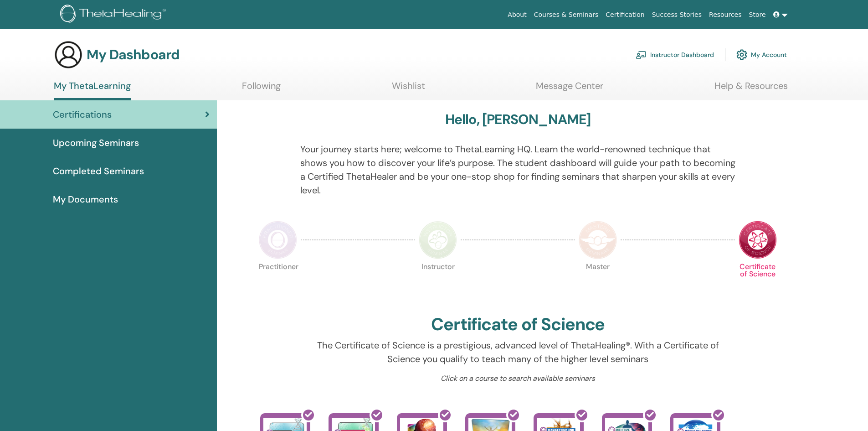 The width and height of the screenshot is (868, 431). I want to click on span: My Documents, so click(85, 199).